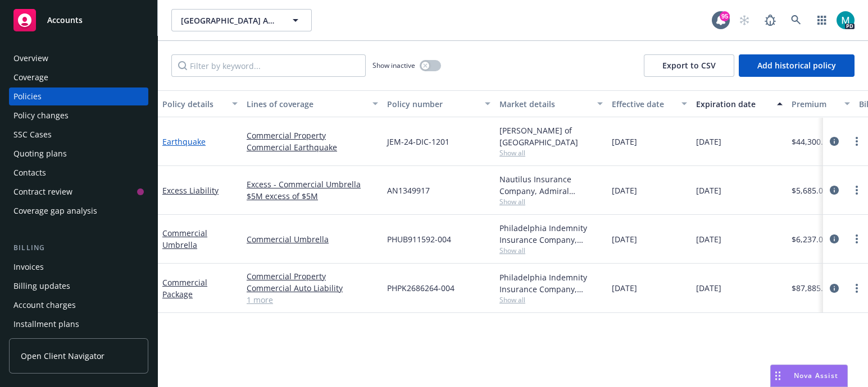  I want to click on span: Add historical policy, so click(797, 65).